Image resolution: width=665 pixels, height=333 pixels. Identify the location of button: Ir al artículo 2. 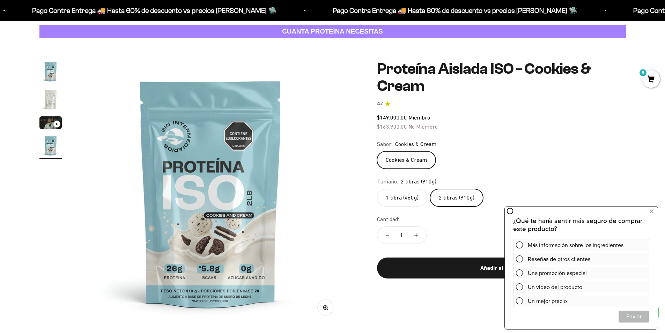
(51, 101).